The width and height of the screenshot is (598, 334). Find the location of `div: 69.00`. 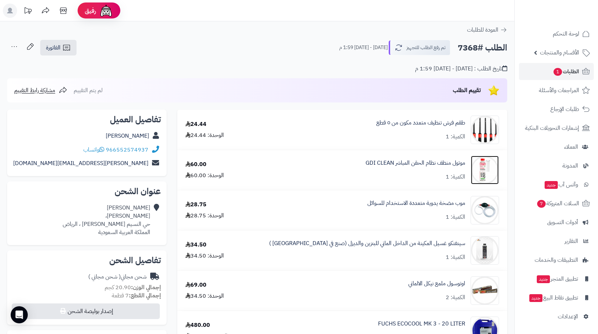

div: 69.00 is located at coordinates (196, 285).